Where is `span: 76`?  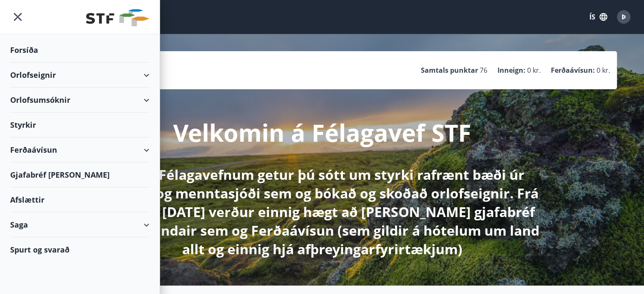 span: 76 is located at coordinates (484, 70).